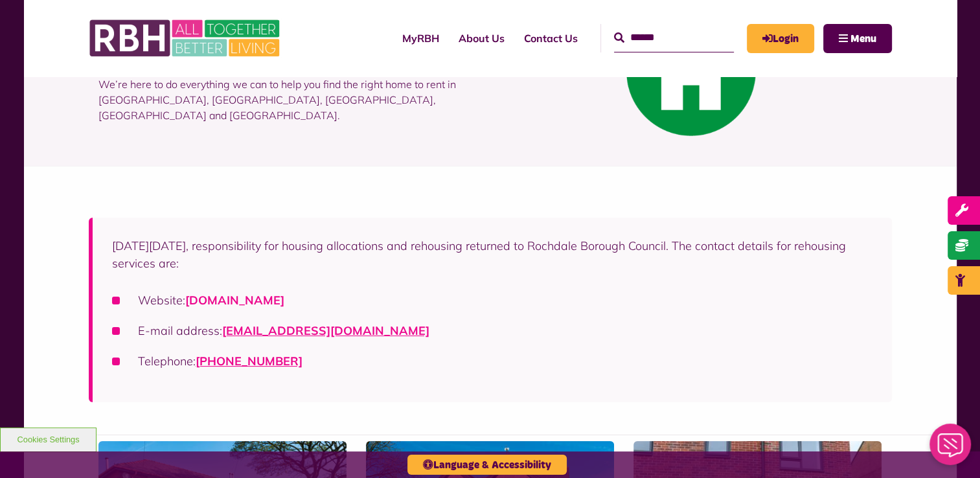  I want to click on img: RBH, so click(186, 38).